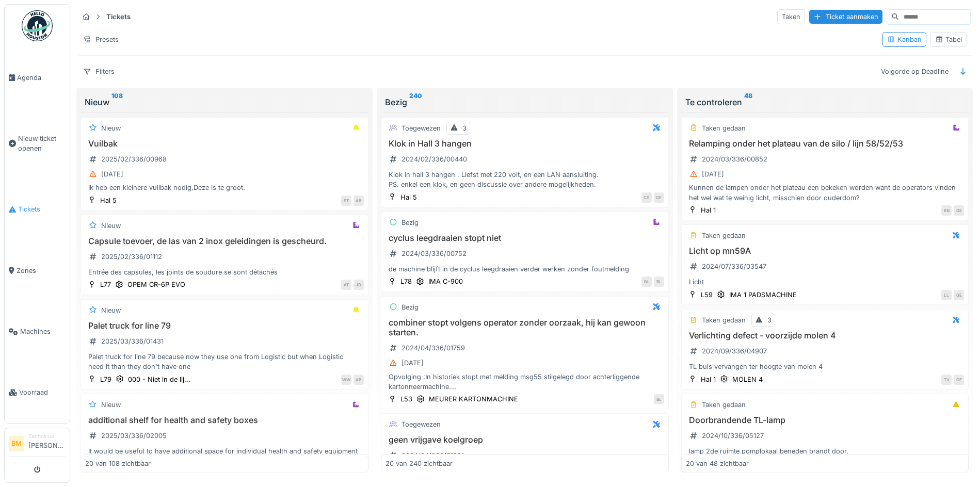  I want to click on div: 2025/03/336/02005, so click(134, 435).